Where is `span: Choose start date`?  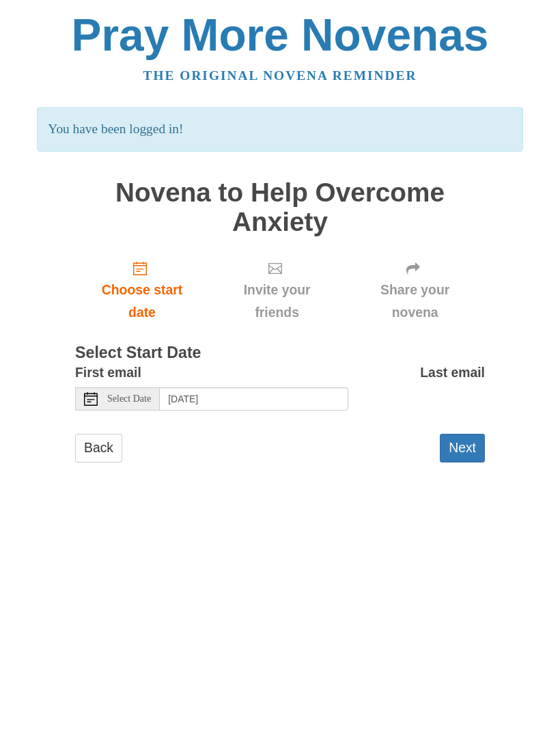
span: Choose start date is located at coordinates (142, 301).